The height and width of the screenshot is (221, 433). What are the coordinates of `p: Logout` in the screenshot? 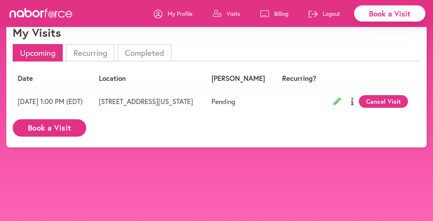 It's located at (331, 14).